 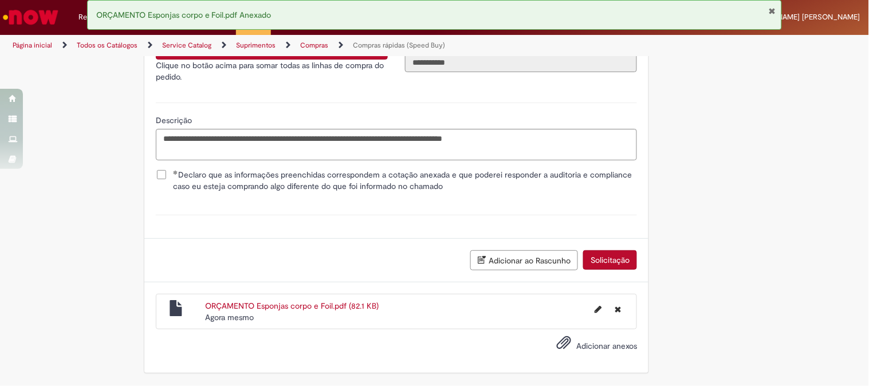 I want to click on button: Adicionar anexos, so click(x=564, y=345).